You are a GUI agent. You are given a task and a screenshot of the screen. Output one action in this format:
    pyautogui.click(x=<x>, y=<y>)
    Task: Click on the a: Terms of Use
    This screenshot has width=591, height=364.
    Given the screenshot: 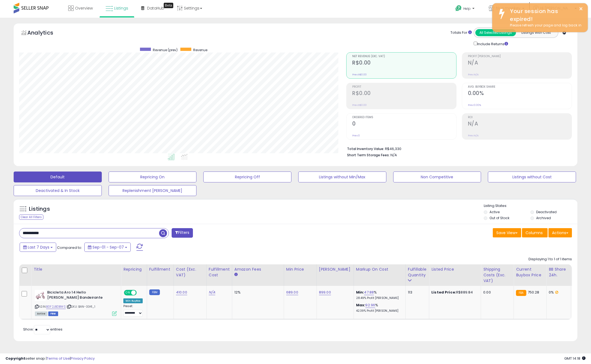 What is the action you would take?
    pyautogui.click(x=58, y=359)
    